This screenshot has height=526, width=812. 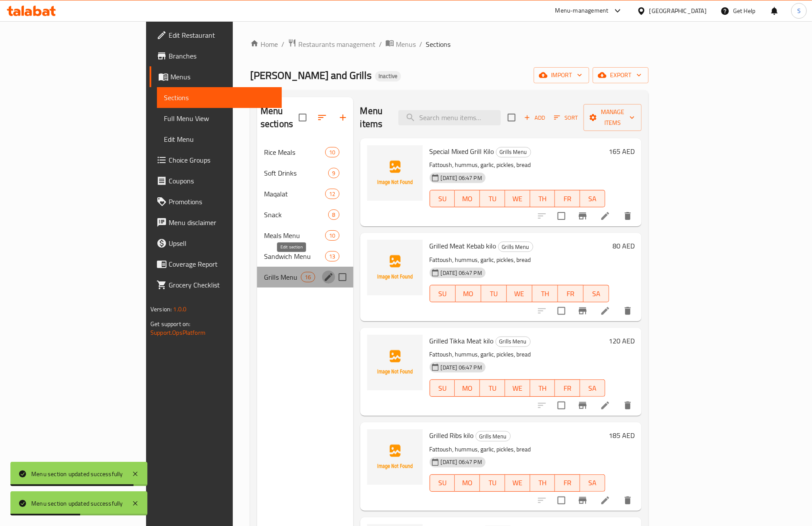 What do you see at coordinates (332, 194) in the screenshot?
I see `span: 12` at bounding box center [332, 194].